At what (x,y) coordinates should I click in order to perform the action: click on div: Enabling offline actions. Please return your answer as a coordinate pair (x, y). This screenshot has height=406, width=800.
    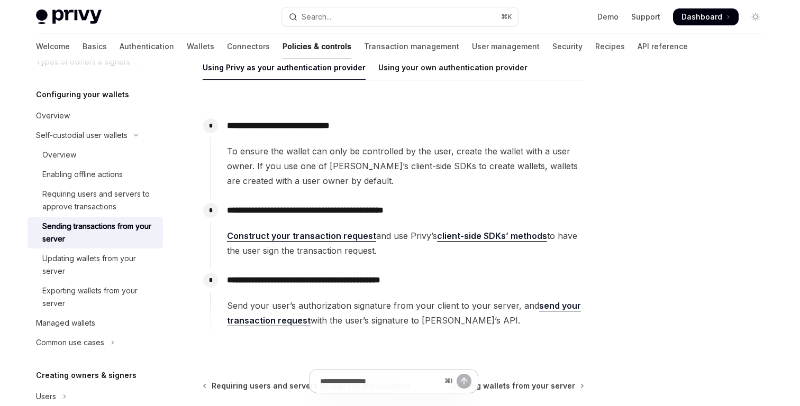
    Looking at the image, I should click on (83, 175).